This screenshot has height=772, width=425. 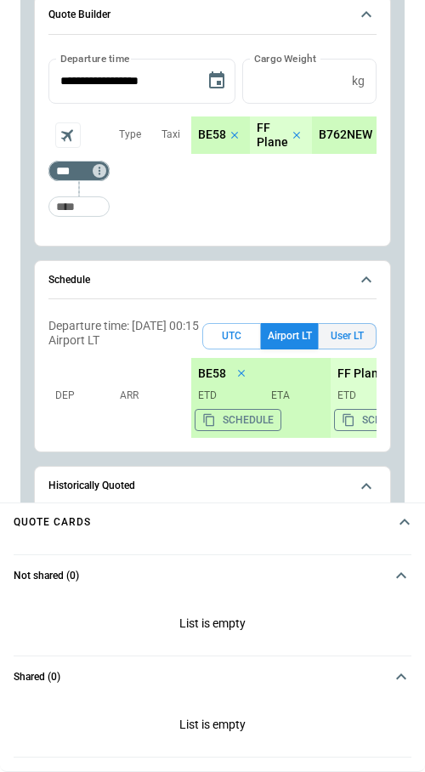 I want to click on div: Schedule, so click(x=212, y=377).